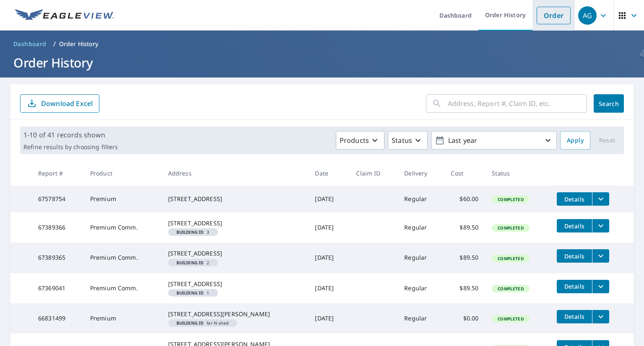  I want to click on th: Status, so click(517, 173).